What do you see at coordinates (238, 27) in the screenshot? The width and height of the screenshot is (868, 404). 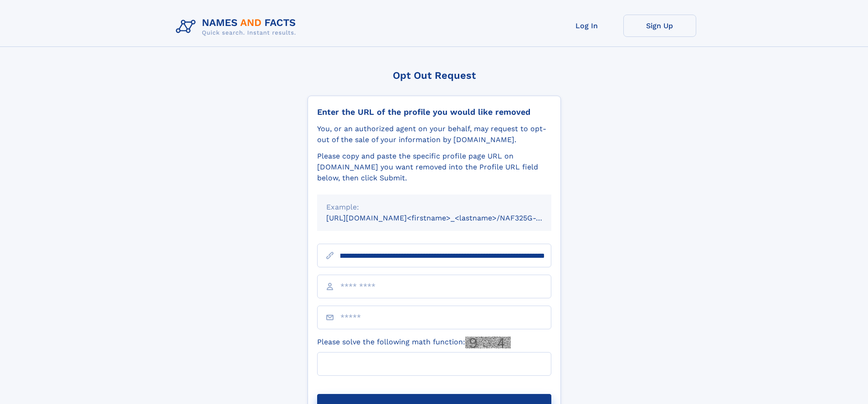 I see `img: Logo Names and Facts` at bounding box center [238, 27].